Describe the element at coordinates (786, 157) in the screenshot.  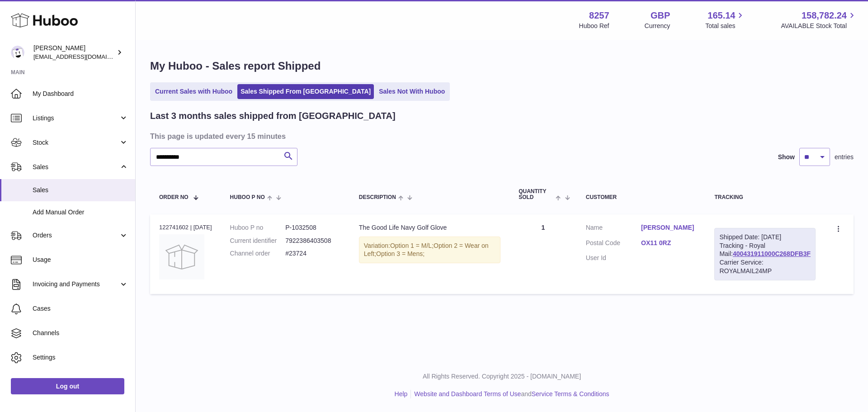
I see `label: Show` at that location.